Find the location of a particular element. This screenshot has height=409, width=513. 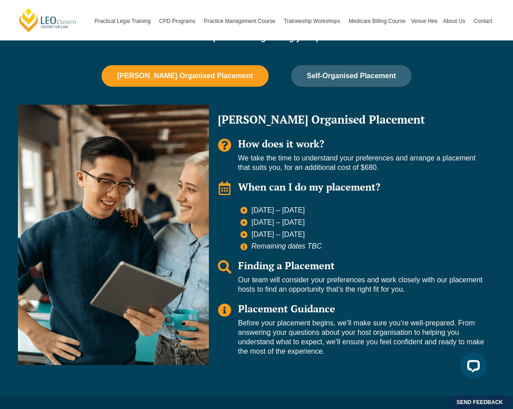

a: Contact is located at coordinates (483, 21).